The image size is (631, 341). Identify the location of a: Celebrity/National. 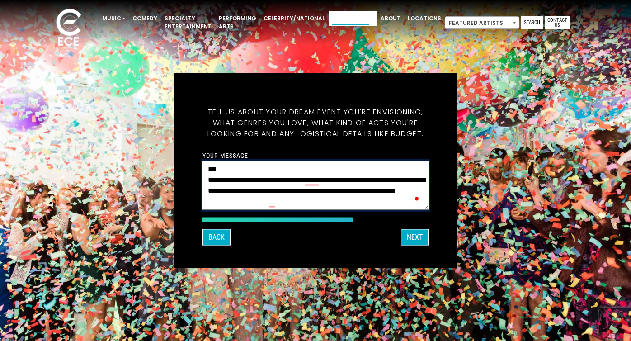
(294, 19).